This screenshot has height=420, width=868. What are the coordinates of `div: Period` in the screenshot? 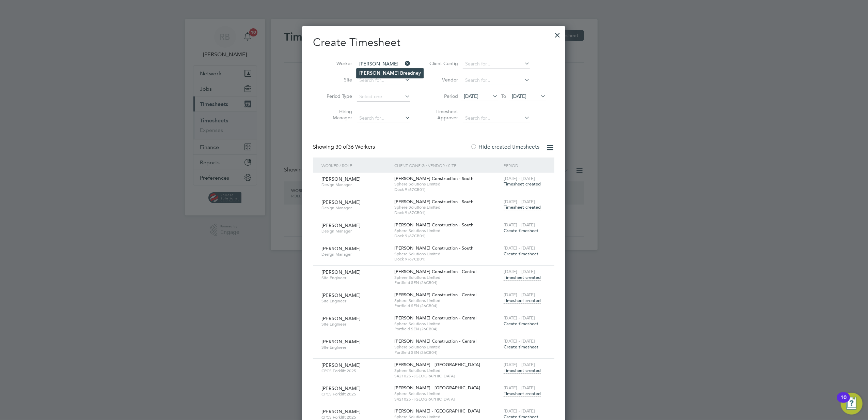 It's located at (525, 165).